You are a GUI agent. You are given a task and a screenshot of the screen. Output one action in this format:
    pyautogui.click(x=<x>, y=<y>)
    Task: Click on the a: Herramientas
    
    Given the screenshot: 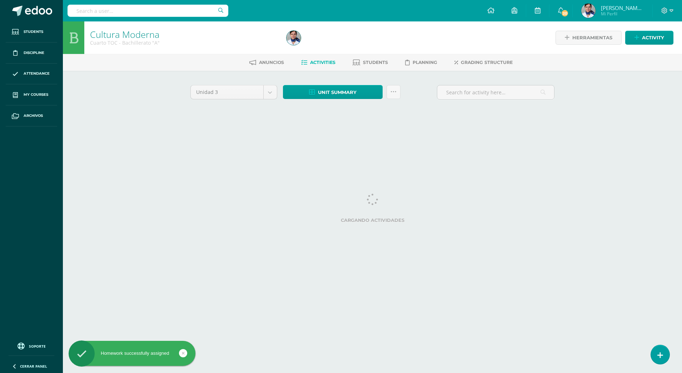 What is the action you would take?
    pyautogui.click(x=588, y=38)
    